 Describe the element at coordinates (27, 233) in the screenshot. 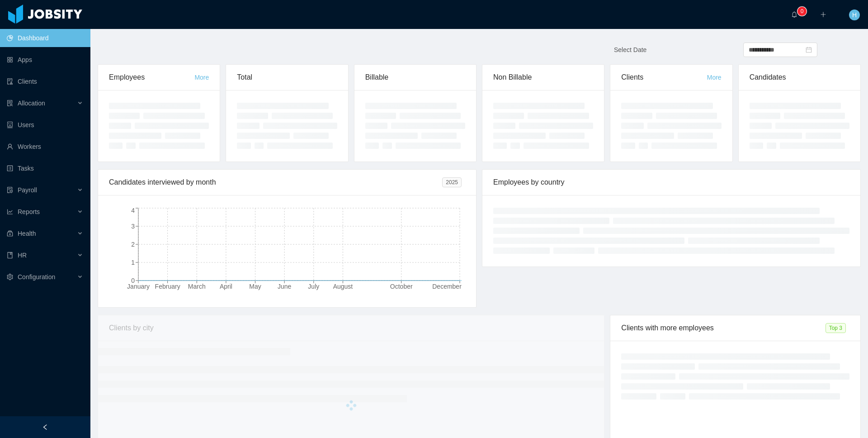

I see `span: Health` at that location.